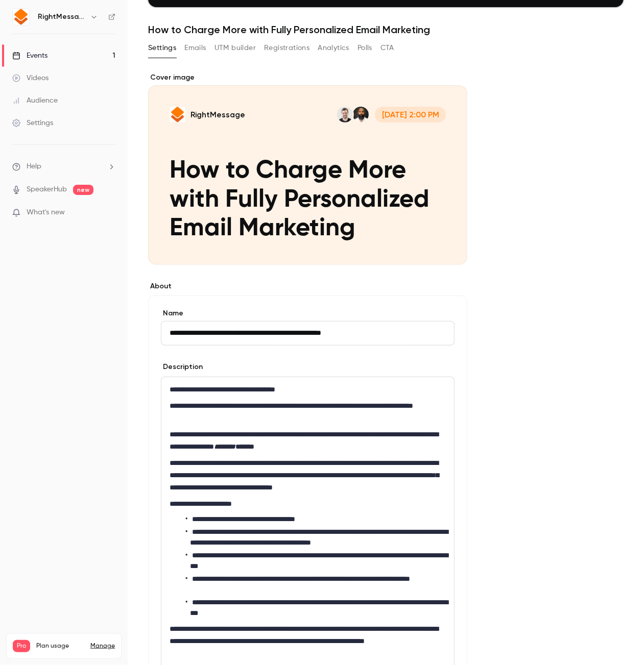  What do you see at coordinates (61, 646) in the screenshot?
I see `span: Plan usage` at bounding box center [61, 646].